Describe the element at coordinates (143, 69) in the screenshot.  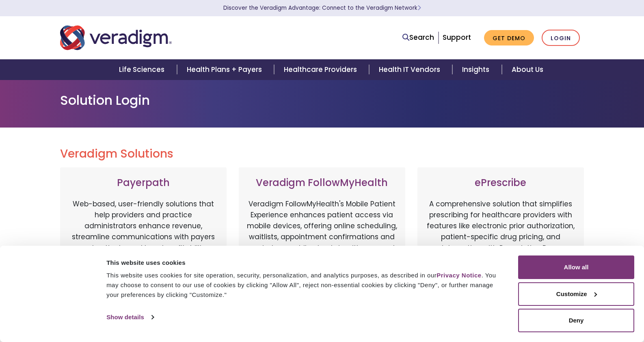
I see `a: Life Sciences` at that location.